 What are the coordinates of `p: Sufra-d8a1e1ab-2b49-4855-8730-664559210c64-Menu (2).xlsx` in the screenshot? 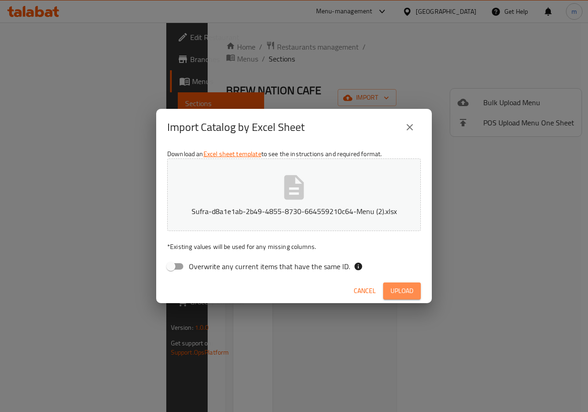 It's located at (294, 211).